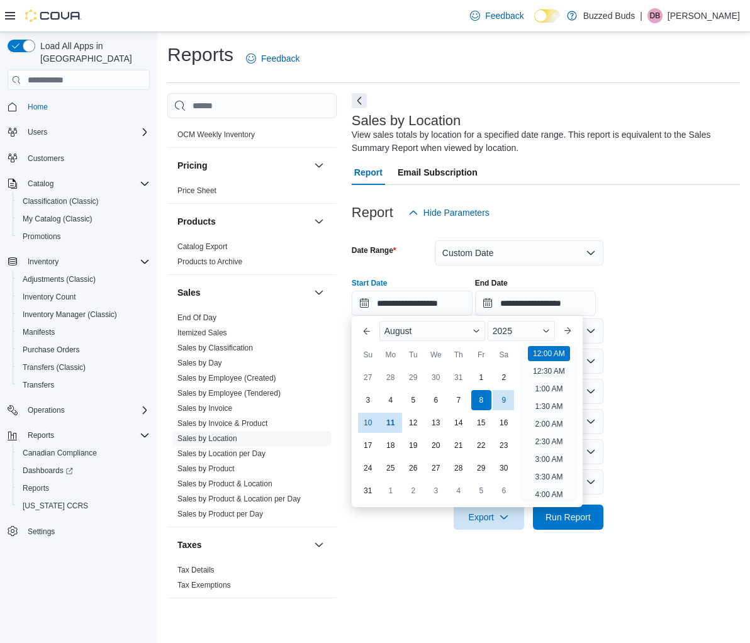 This screenshot has width=750, height=643. What do you see at coordinates (449, 213) in the screenshot?
I see `button: Hide Parameters` at bounding box center [449, 213].